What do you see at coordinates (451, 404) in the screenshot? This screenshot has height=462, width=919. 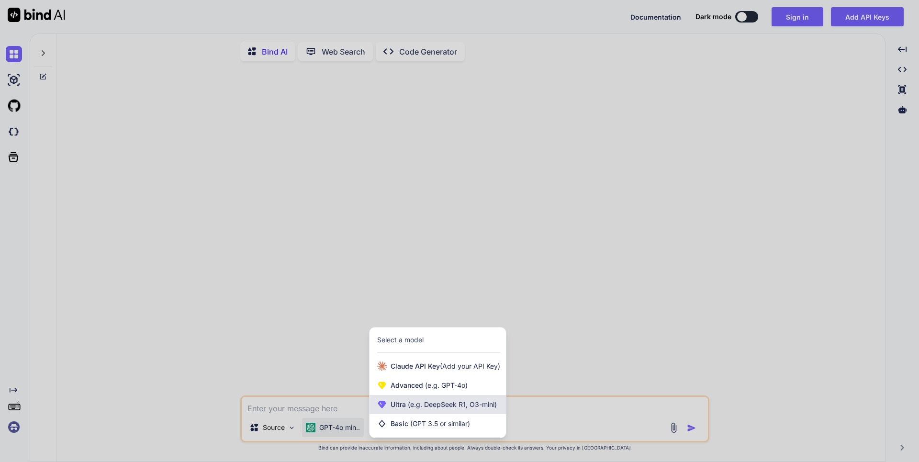 I see `span: (e.g. DeepSeek R1, O3-mini)` at bounding box center [451, 404].